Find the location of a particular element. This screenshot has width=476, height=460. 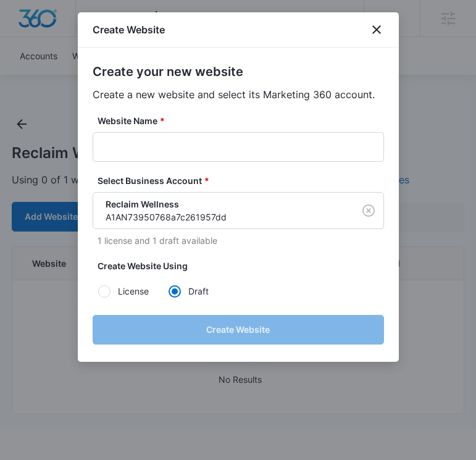

p: Create a new website and select its Marketing 360 account. is located at coordinates (239, 94).